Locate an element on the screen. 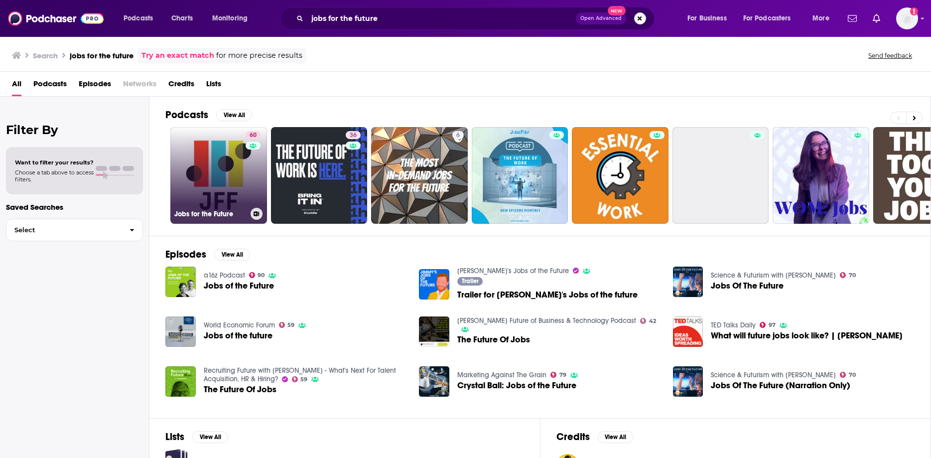 The height and width of the screenshot is (458, 931). a: Trailer for Jimmy's Jobs of the future is located at coordinates (548, 294).